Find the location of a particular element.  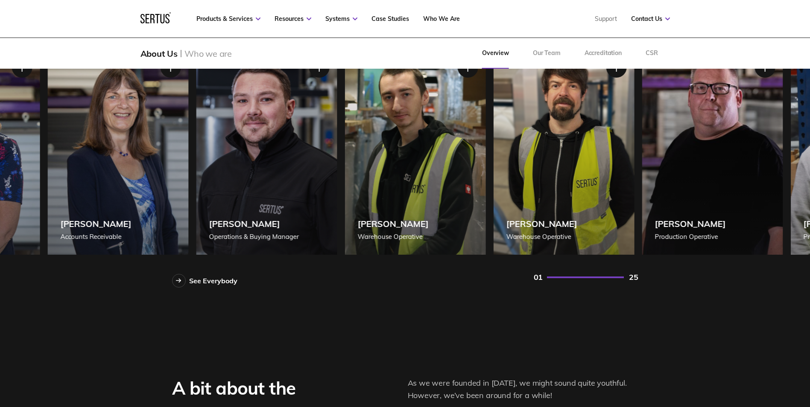

div: Who we are is located at coordinates (208, 53).